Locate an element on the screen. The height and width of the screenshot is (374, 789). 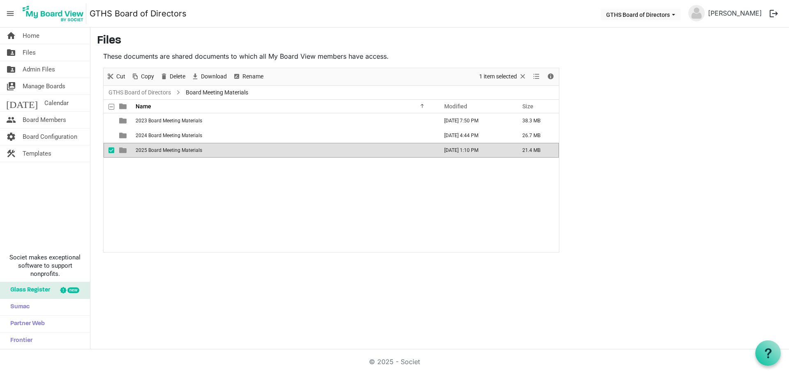
span: menu is located at coordinates (10, 14).